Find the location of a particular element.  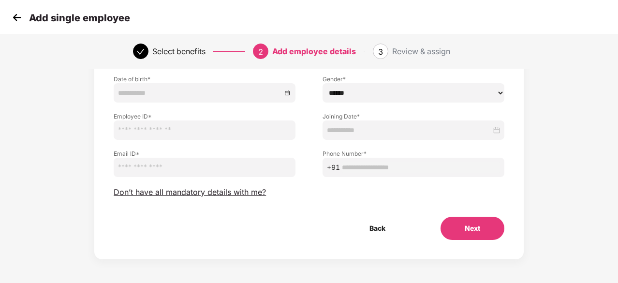

div: Review & assign is located at coordinates (421, 51).